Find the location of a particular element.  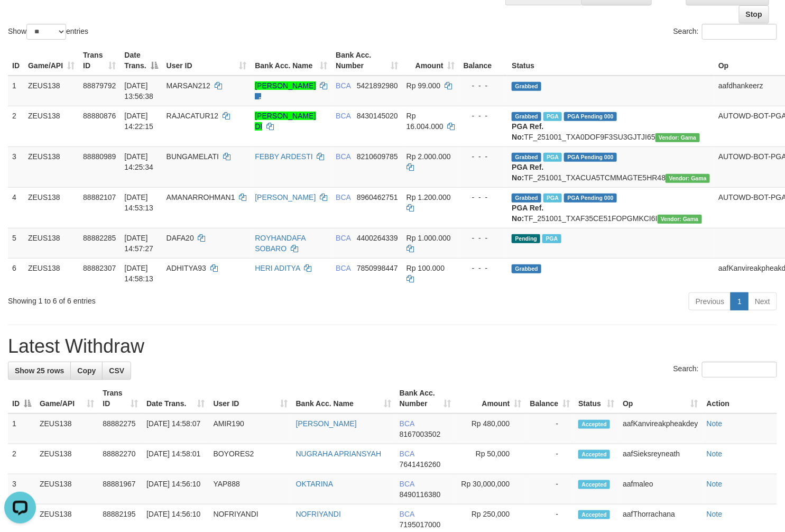

span: 88880876 is located at coordinates (99, 116).